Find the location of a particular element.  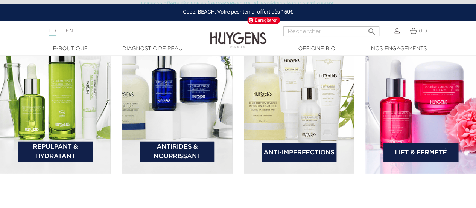

input: Rechercher is located at coordinates (331, 31).